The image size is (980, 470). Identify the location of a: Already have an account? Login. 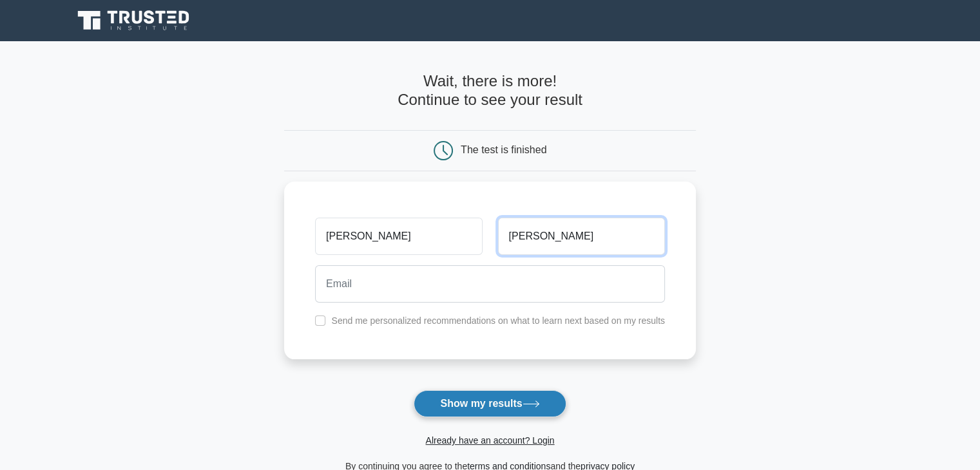
(490, 441).